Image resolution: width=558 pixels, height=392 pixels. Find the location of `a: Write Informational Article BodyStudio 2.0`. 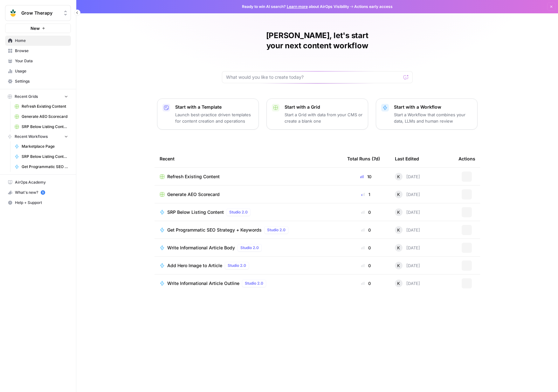

a: Write Informational Article BodyStudio 2.0 is located at coordinates (248, 248).